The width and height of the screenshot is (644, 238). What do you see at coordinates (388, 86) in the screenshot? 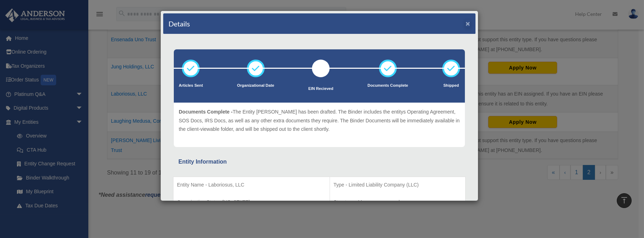
I see `p: Documents Complete` at bounding box center [388, 86].